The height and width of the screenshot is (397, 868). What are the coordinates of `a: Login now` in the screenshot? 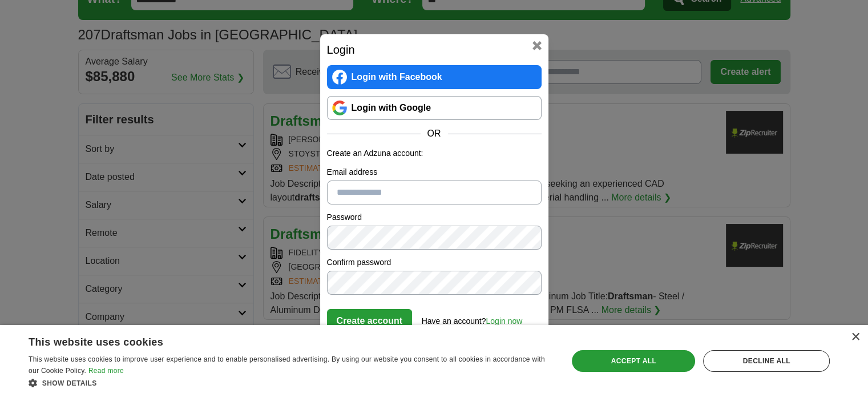 It's located at (504, 321).